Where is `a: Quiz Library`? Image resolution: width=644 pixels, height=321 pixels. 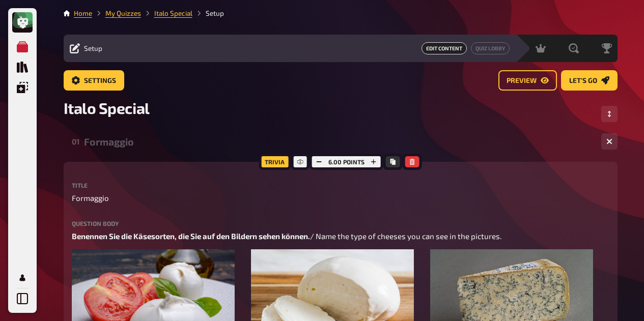 a: Quiz Library is located at coordinates (22, 67).